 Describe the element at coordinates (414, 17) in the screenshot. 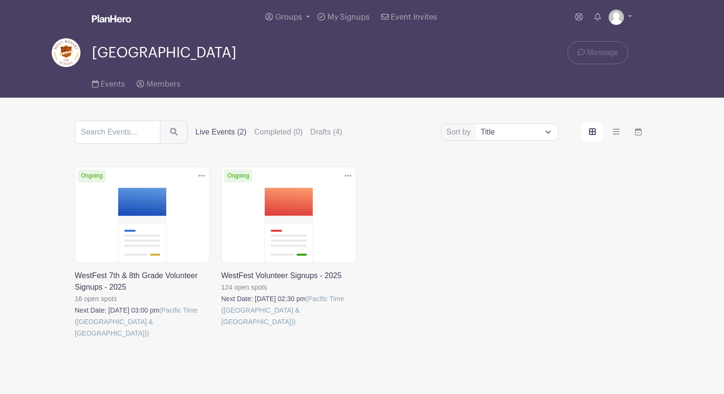

I see `span: Event Invites` at that location.